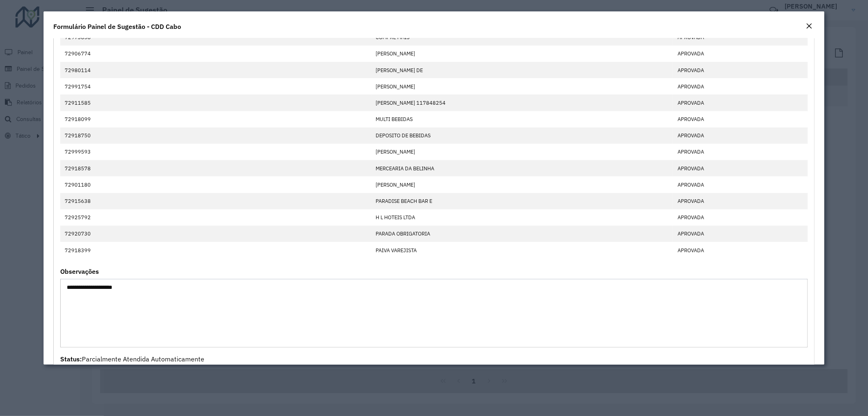  What do you see at coordinates (809, 26) in the screenshot?
I see `button: Close` at bounding box center [809, 26].